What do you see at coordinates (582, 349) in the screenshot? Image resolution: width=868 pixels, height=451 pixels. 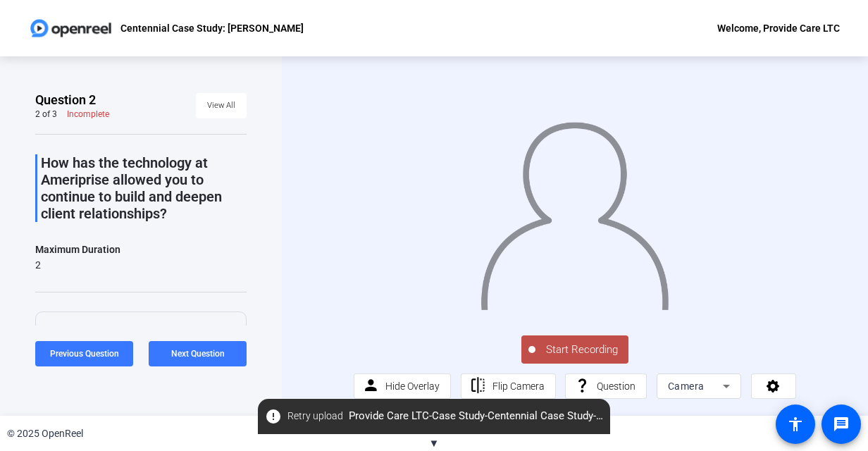 I see `span: Start Recording` at bounding box center [582, 349].